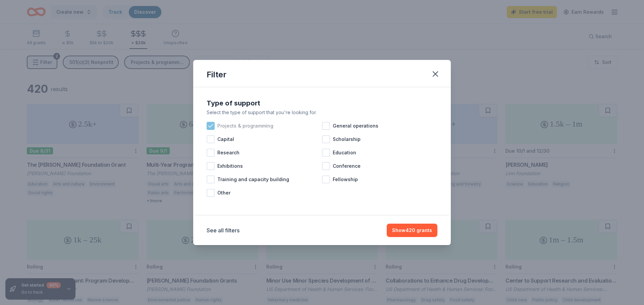 The width and height of the screenshot is (644, 305). What do you see at coordinates (355, 126) in the screenshot?
I see `span: General operations` at bounding box center [355, 126].